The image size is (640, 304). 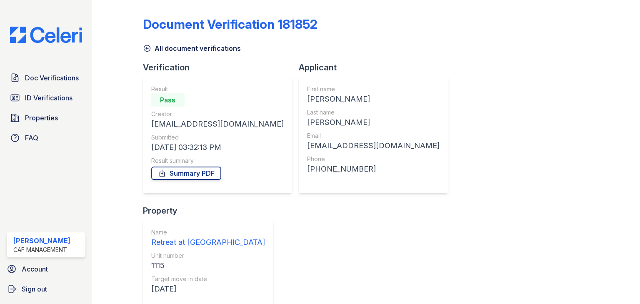 I want to click on div: Unit number, so click(x=208, y=256).